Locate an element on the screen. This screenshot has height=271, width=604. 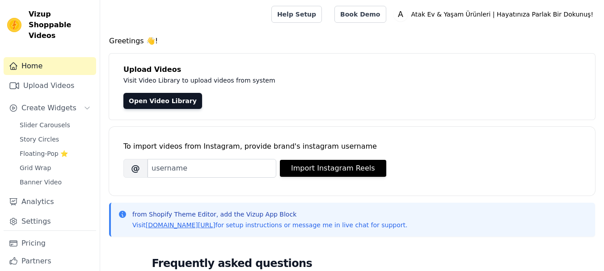
a: Book Demo is located at coordinates (360, 14).